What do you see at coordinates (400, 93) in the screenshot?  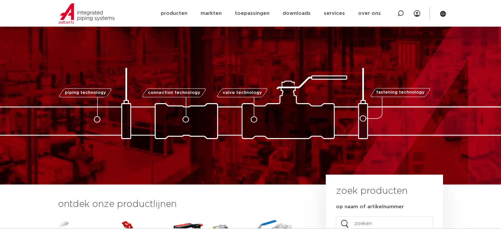 I see `span: fastening technology` at bounding box center [400, 93].